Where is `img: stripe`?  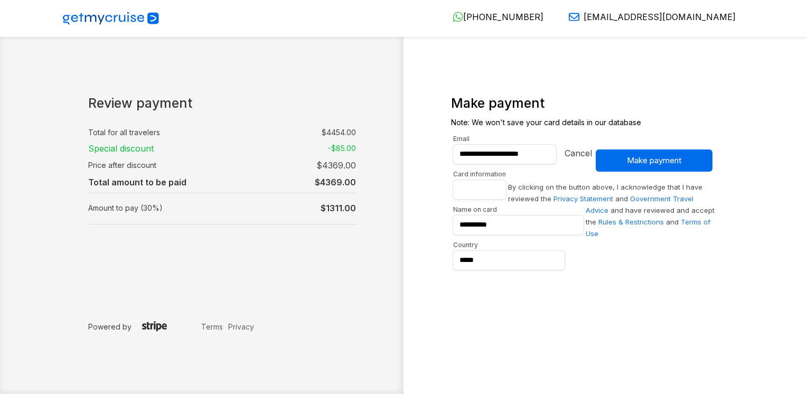
img: stripe is located at coordinates (154, 326).